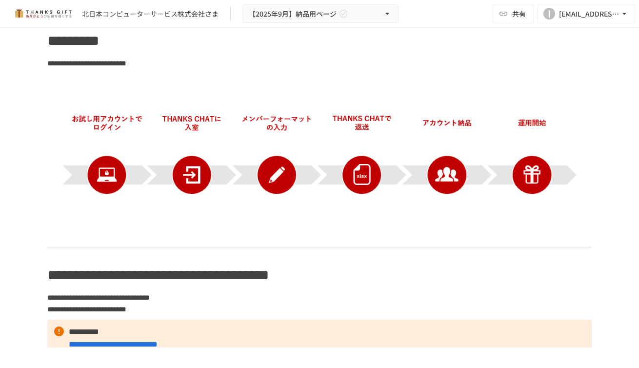 This screenshot has width=639, height=368. What do you see at coordinates (320, 14) in the screenshot?
I see `button: 【2025年9月】納品用ページ` at bounding box center [320, 14].